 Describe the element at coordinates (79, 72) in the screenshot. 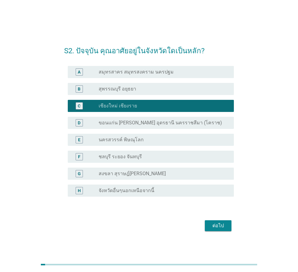

I see `div: A` at that location.